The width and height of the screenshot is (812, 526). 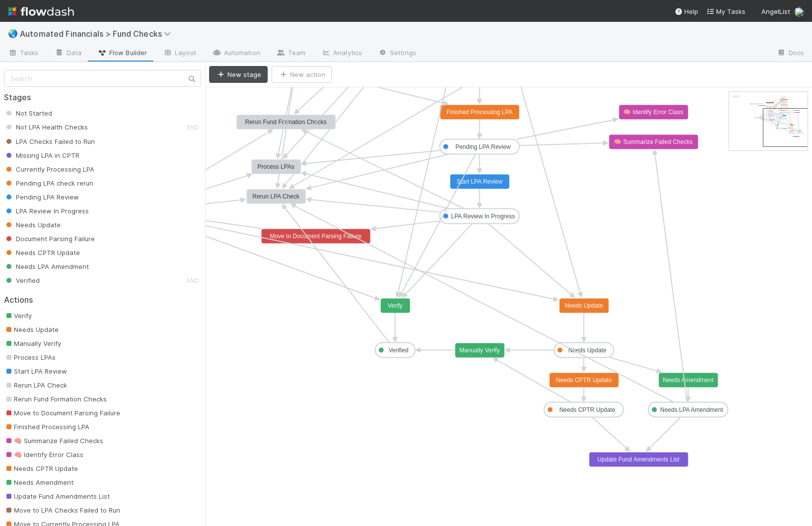 I want to click on a: Layout, so click(x=179, y=53).